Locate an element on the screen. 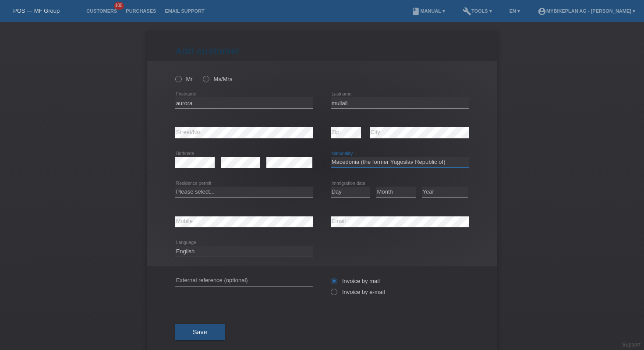 The image size is (644, 350). input: Mr is located at coordinates (178, 78).